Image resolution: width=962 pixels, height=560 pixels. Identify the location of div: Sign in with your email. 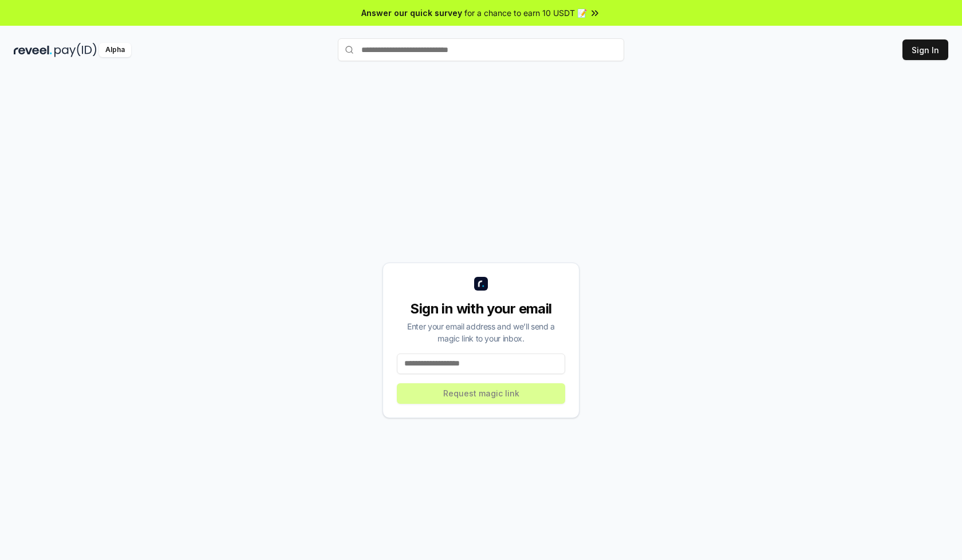
(481, 309).